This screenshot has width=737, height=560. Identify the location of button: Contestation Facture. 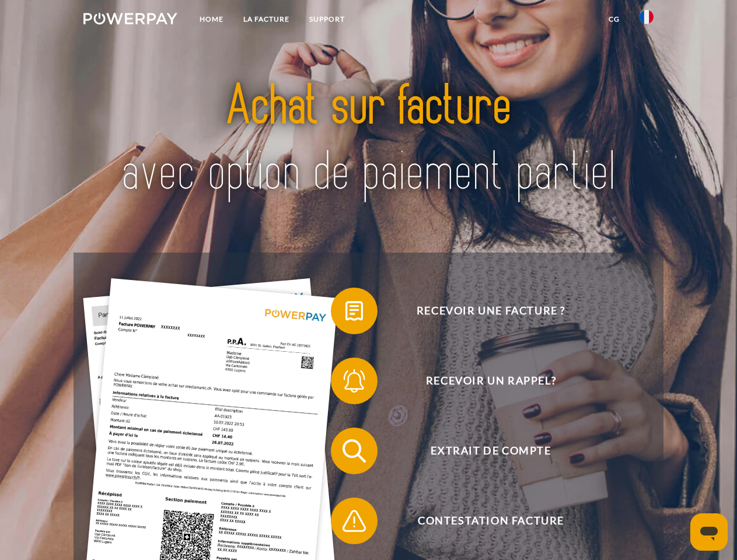
(482, 521).